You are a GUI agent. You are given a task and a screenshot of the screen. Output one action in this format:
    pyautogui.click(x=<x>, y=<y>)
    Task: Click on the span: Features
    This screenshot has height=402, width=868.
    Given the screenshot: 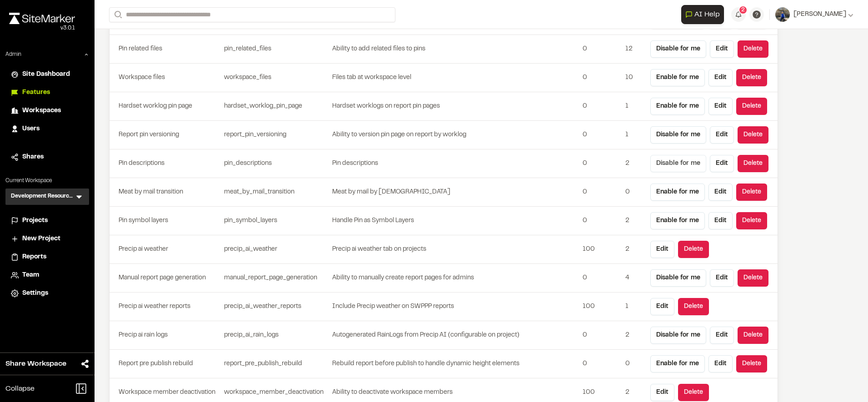 What is the action you would take?
    pyautogui.click(x=36, y=93)
    